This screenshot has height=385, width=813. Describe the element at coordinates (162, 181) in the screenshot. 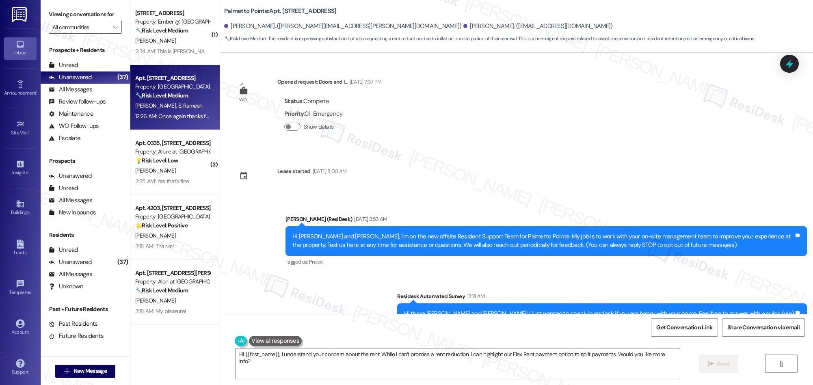

I see `div: 2:35 AM: Yes that's fine` at that location.